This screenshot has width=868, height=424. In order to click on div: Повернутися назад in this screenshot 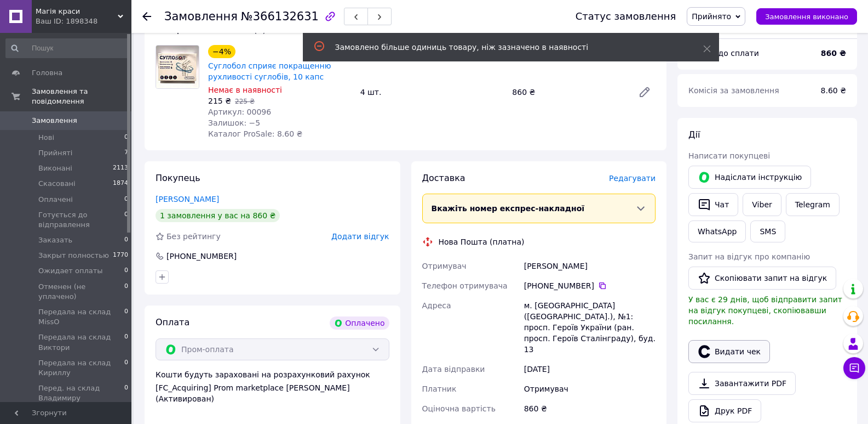, I will do `click(147, 16)`.